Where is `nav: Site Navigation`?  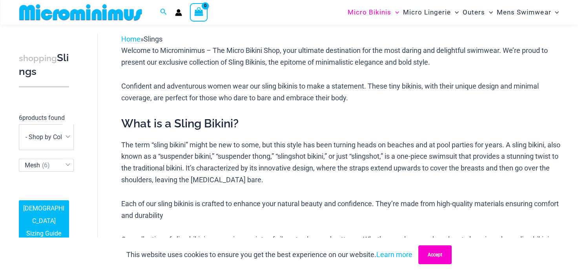 nav: Site Navigation is located at coordinates (453, 12).